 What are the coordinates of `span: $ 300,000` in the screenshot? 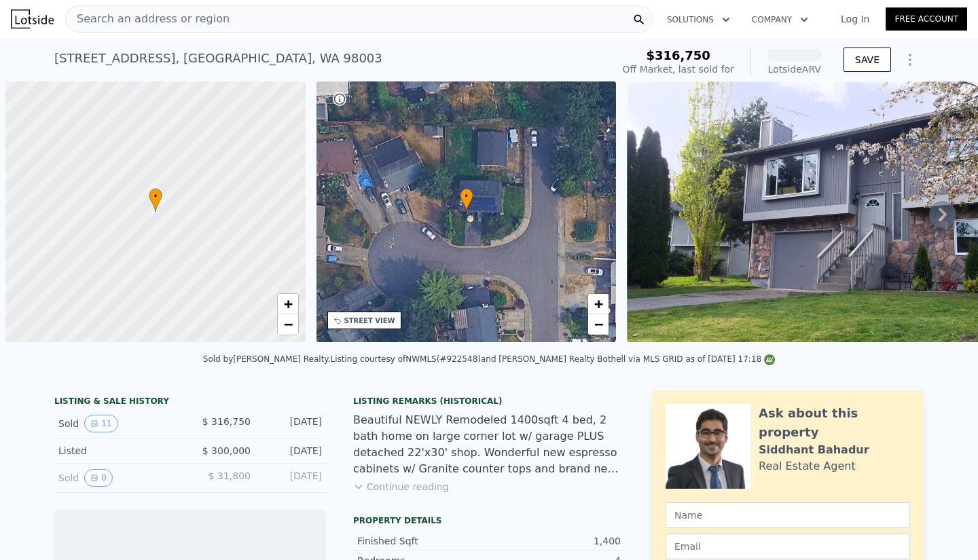 It's located at (226, 451).